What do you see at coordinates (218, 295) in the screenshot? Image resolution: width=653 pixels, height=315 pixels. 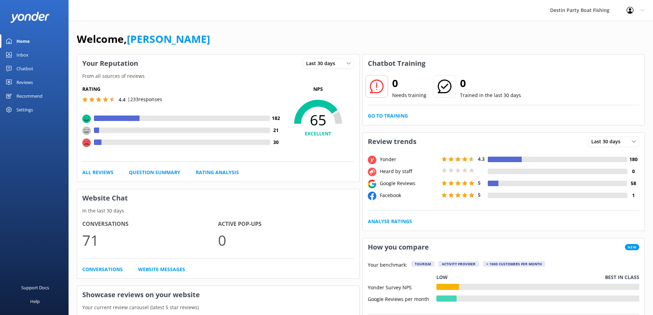 I see `h3: Showcase reviews on your website` at bounding box center [218, 295].